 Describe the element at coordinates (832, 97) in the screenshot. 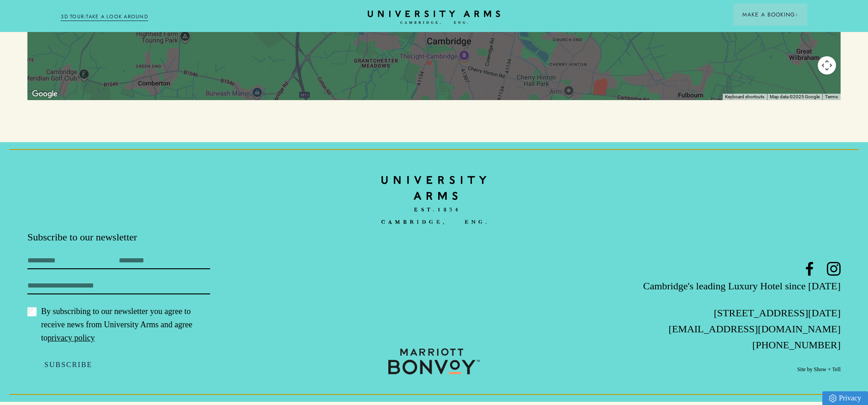

I see `a: Terms (opens in new tab)` at that location.